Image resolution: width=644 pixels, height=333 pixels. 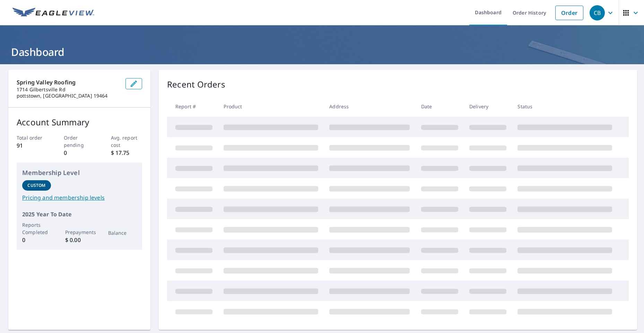 I want to click on p: 1714 Gilbertsville Rd, so click(x=68, y=89).